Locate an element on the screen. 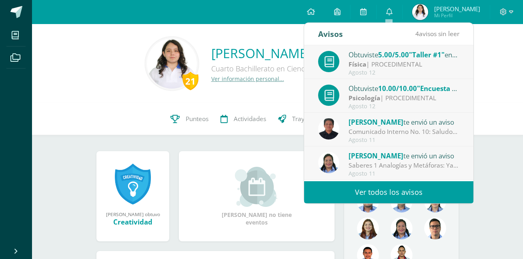  a: Actividades is located at coordinates (243, 119).